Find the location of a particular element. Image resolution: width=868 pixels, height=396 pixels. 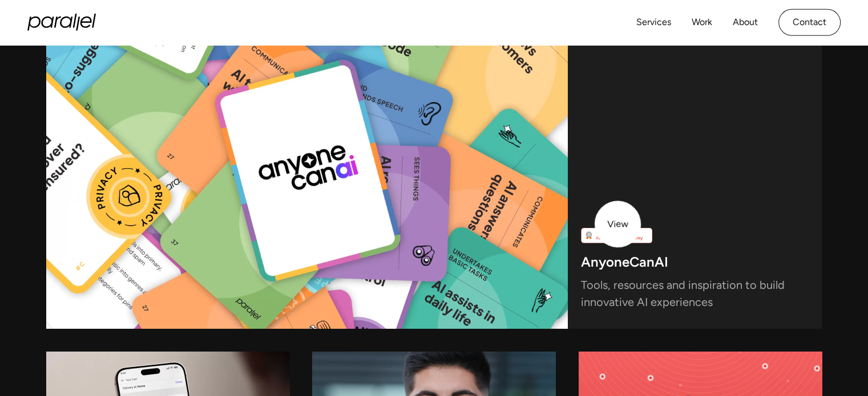

a: AnyoneCanAITools, resources and inspiration to build innovative AI experiences is located at coordinates (434, 181).